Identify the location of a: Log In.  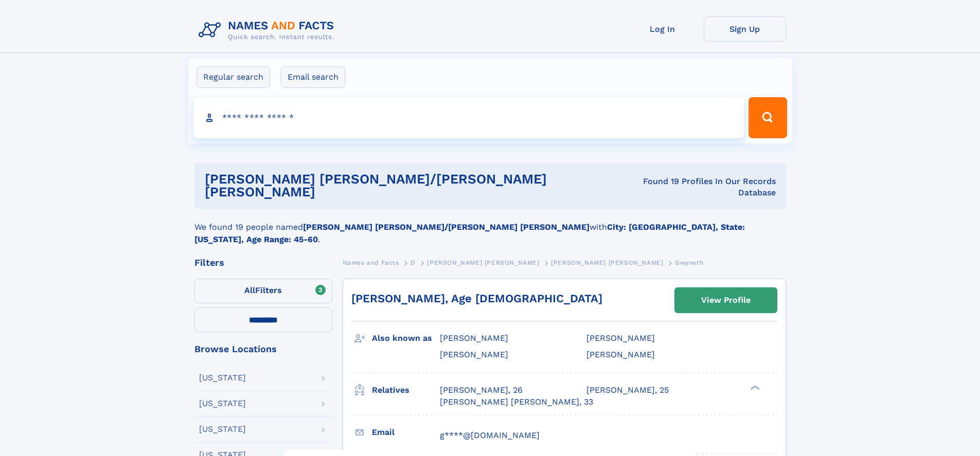
(663, 29).